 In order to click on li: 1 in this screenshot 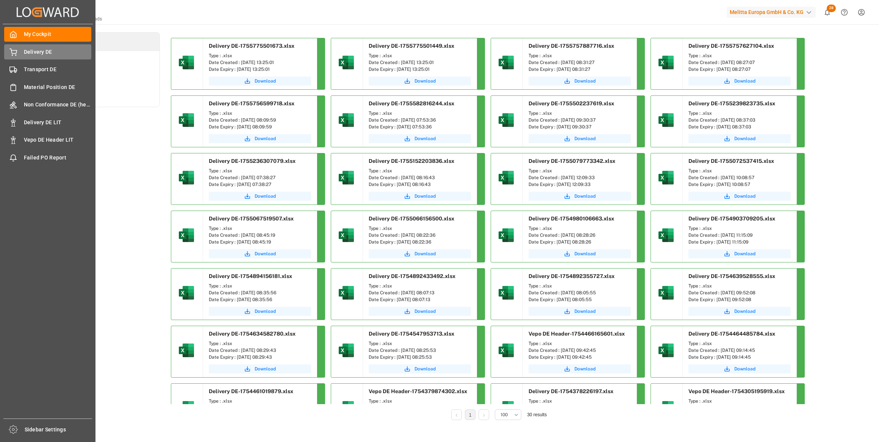, I will do `click(470, 415)`.